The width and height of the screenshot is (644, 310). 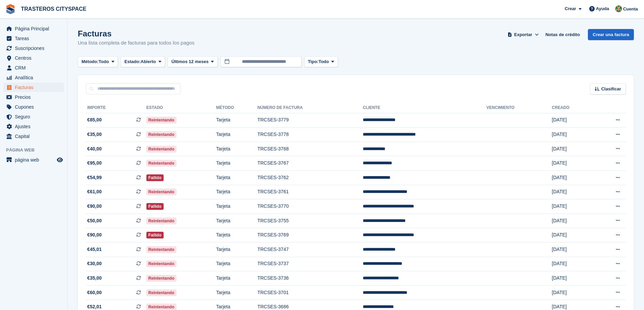 I want to click on button: Método: Todo, so click(x=98, y=62).